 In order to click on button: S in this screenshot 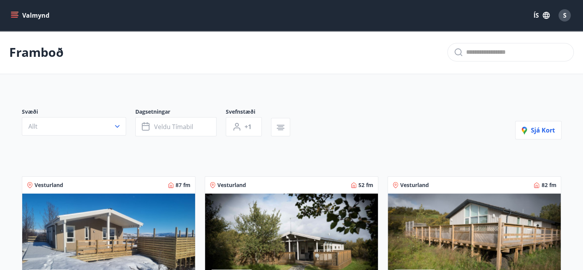, I will do `click(565, 15)`.